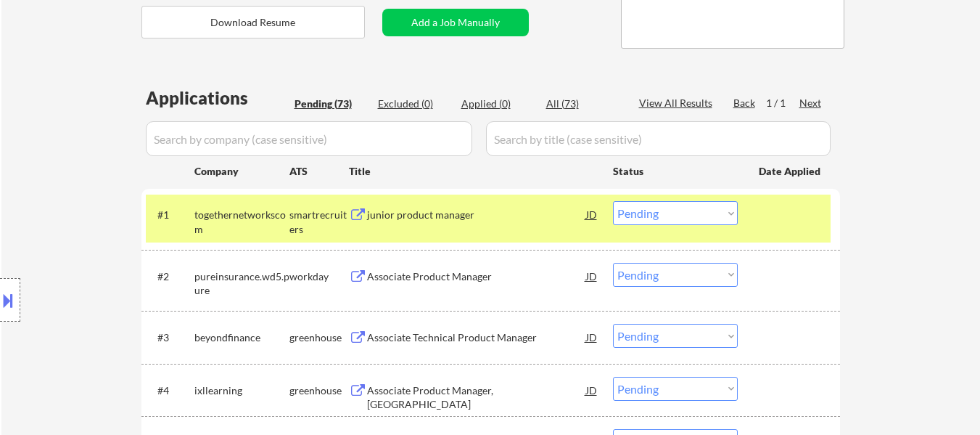  What do you see at coordinates (498, 104) in the screenshot?
I see `div: Applied (0)` at bounding box center [498, 104].